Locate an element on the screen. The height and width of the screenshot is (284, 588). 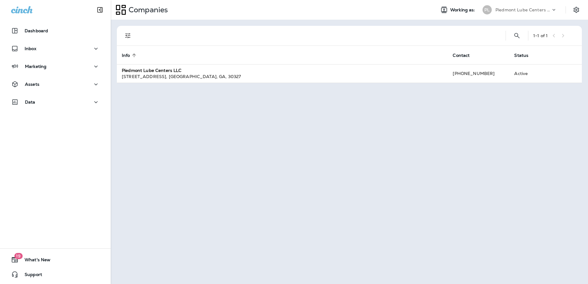
button: Search Companies is located at coordinates (517, 36).